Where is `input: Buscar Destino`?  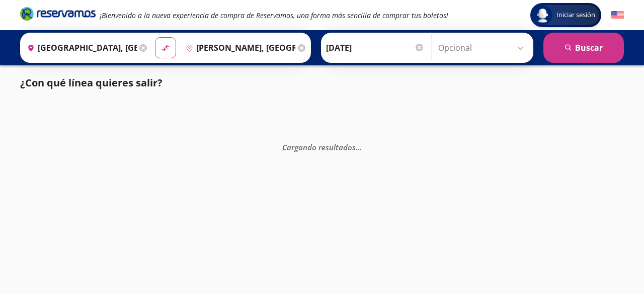
input: Buscar Destino is located at coordinates (239, 48).